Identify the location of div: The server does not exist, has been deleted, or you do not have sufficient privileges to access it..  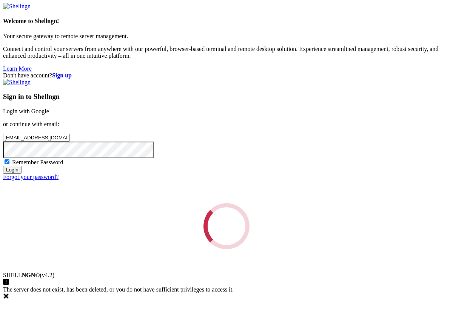
(227, 294).